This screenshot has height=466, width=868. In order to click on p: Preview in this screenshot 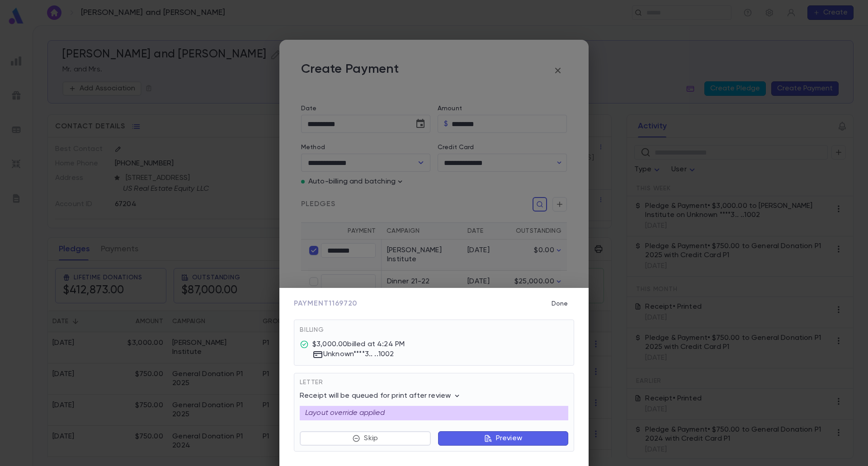, I will do `click(509, 438)`.